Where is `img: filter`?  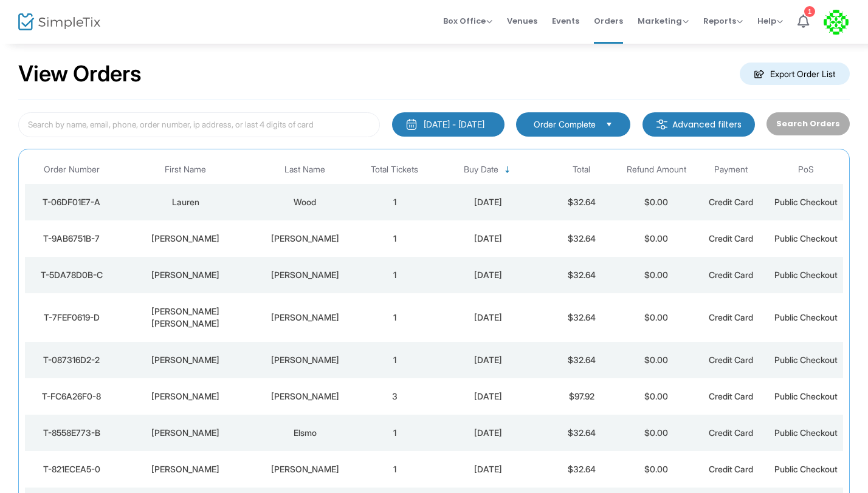
img: filter is located at coordinates (661, 124).